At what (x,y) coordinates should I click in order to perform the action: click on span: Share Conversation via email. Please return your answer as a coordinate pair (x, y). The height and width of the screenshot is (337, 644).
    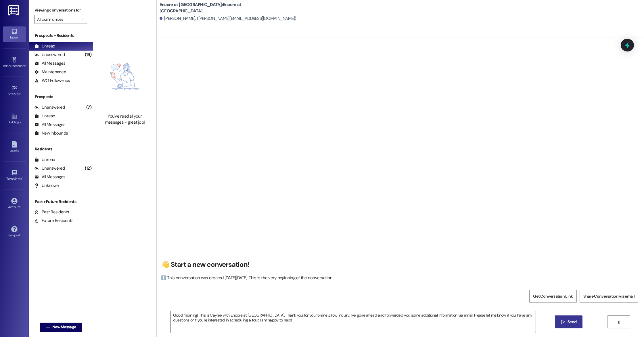
    Looking at the image, I should click on (609, 296).